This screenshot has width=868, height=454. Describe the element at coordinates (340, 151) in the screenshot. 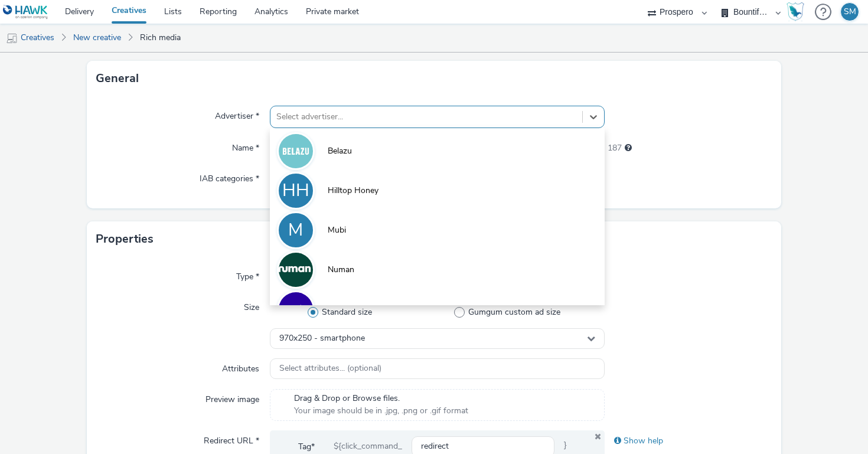

I see `span: Belazu` at that location.